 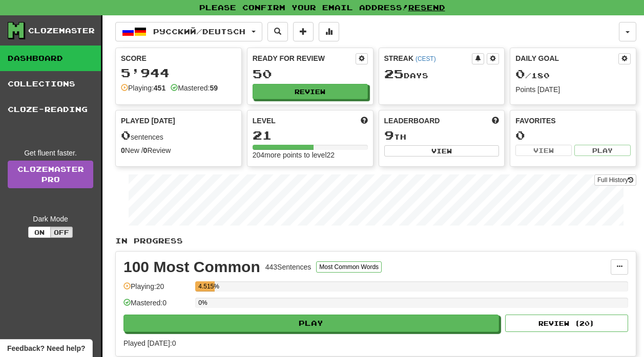 What do you see at coordinates (213, 88) in the screenshot?
I see `strong: 59` at bounding box center [213, 88].